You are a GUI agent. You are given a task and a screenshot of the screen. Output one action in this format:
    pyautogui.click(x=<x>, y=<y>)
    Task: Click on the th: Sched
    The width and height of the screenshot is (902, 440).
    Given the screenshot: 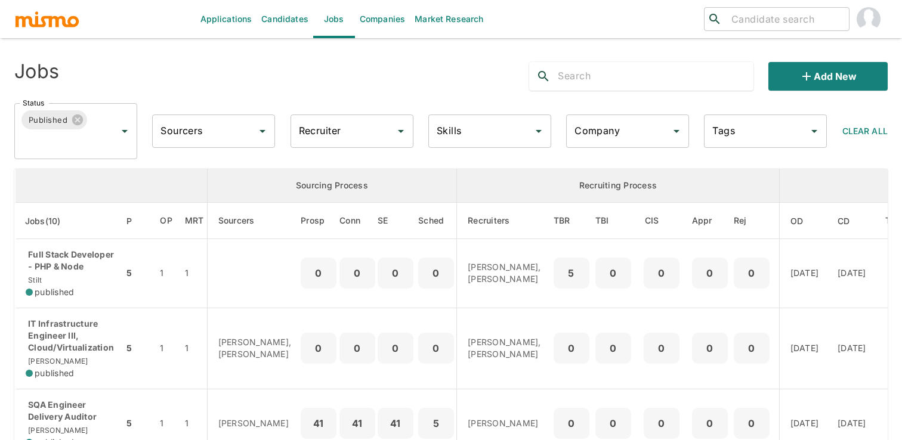 What is the action you would take?
    pyautogui.click(x=436, y=221)
    